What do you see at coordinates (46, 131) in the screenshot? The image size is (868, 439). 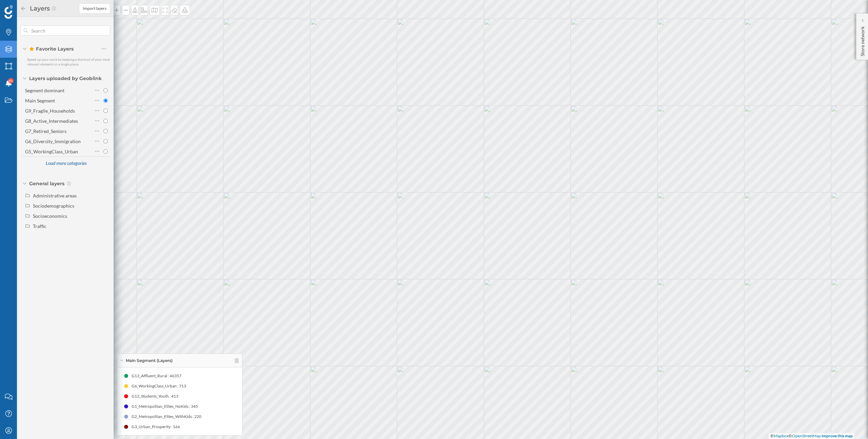 I see `div: G7_Retired_Seniors` at bounding box center [46, 131].